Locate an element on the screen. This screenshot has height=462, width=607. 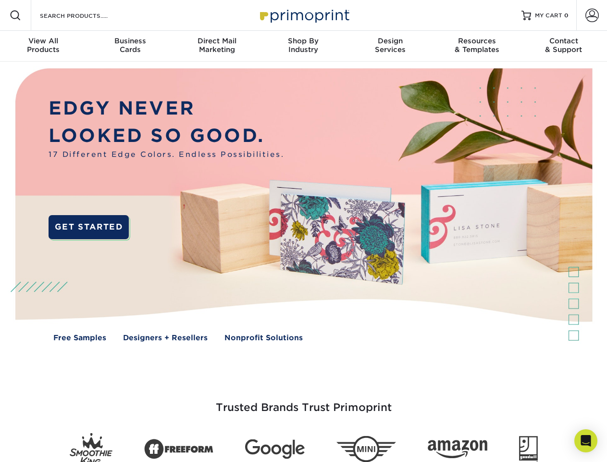
span: Shop By is located at coordinates (303, 41).